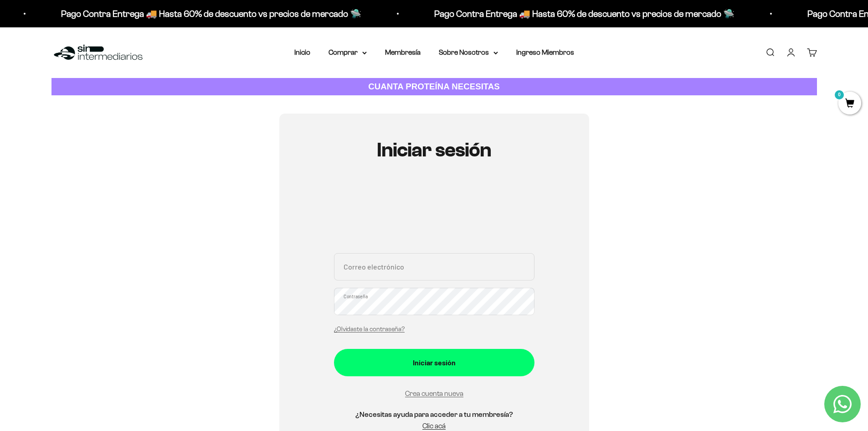 The image size is (868, 431). What do you see at coordinates (469, 53) in the screenshot?
I see `summary: Sobre Nosotros` at bounding box center [469, 53].